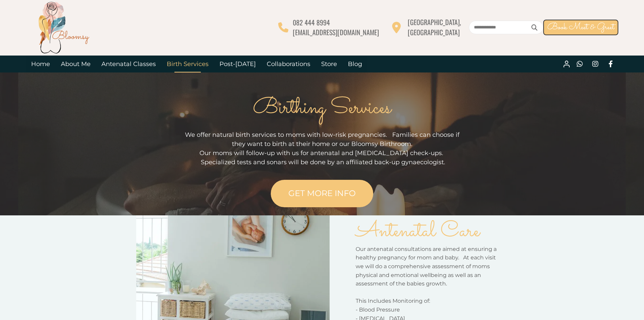 The image size is (644, 320). Describe the element at coordinates (323, 139) in the screenshot. I see `span: We offer natural birth services to moms with low-risk pregnancies. Families can choose if they wa...` at that location.